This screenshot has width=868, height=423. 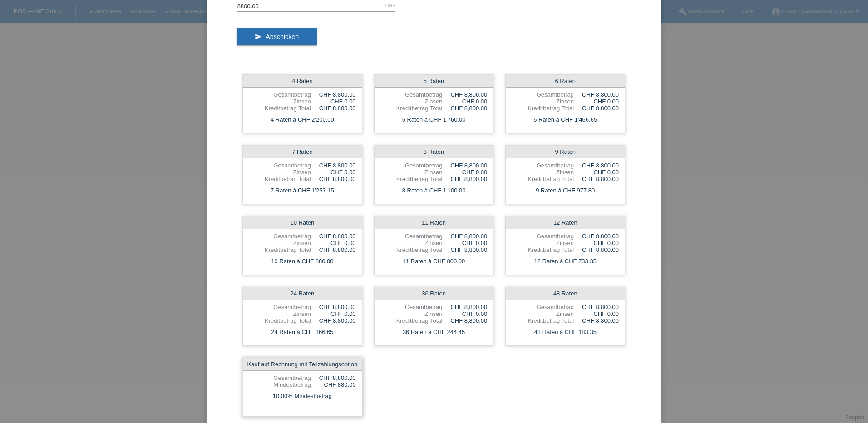 I want to click on div: 7 Raten à CHF 1'257.15, so click(x=302, y=191).